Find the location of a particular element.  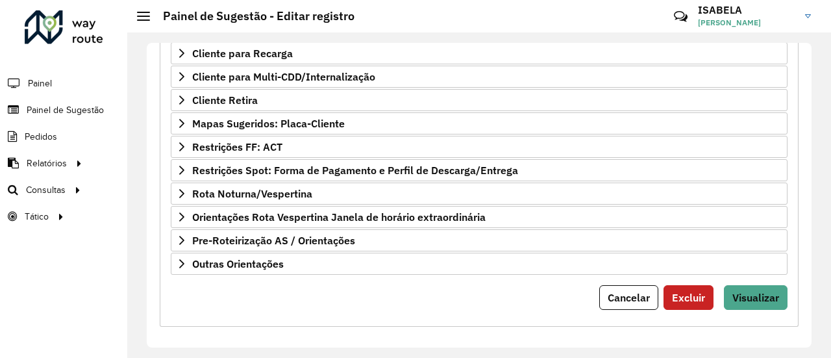

span: Cliente Retira is located at coordinates (225, 100).